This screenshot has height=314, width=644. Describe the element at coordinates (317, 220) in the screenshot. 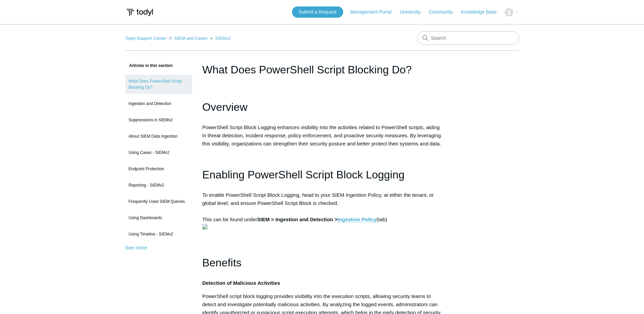

I see `strong: SIEM > Ingestion and Detection >` at that location.